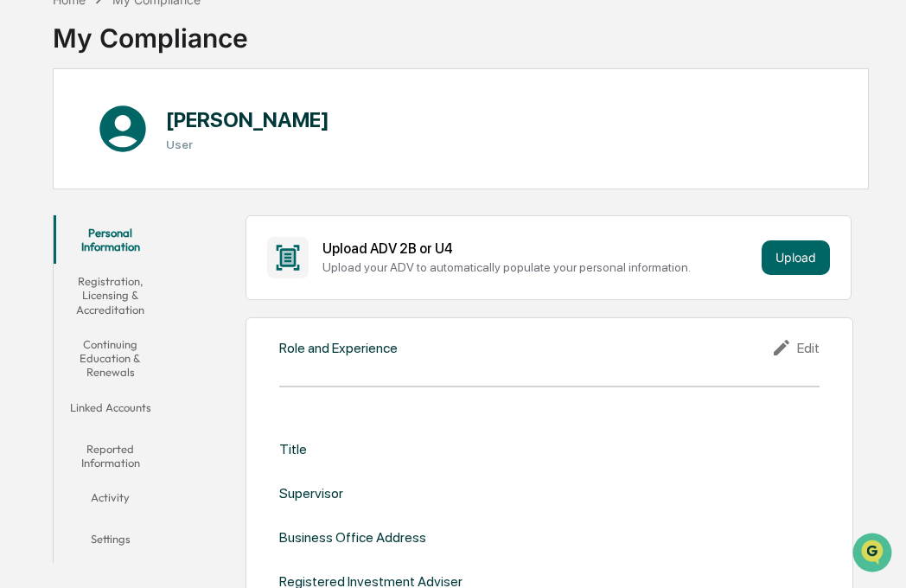 This screenshot has width=906, height=588. What do you see at coordinates (178, 226) in the screenshot?
I see `span: Attestations` at bounding box center [178, 226].